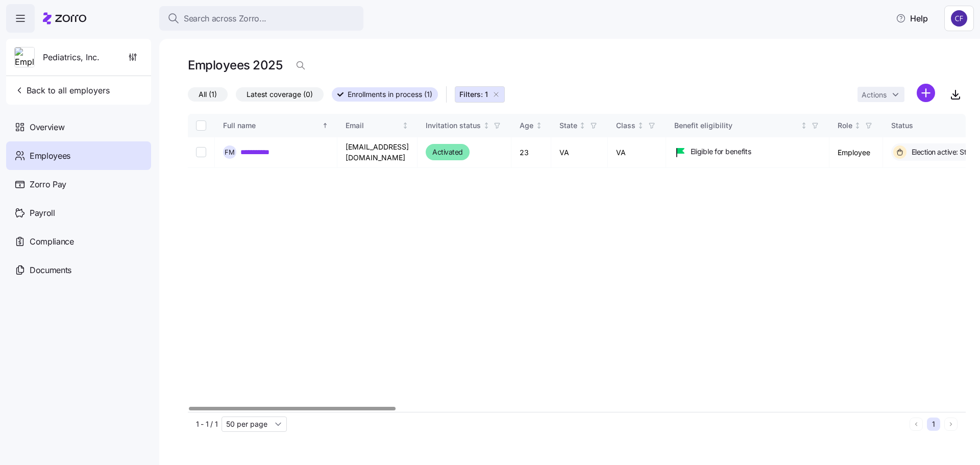 The width and height of the screenshot is (980, 465). What do you see at coordinates (448, 152) in the screenshot?
I see `span: Activated` at bounding box center [448, 152].